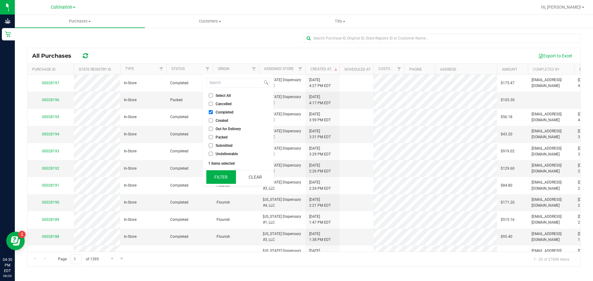 The height and width of the screenshot is (281, 593). Describe the element at coordinates (510, 69) in the screenshot. I see `a: Amount` at that location.